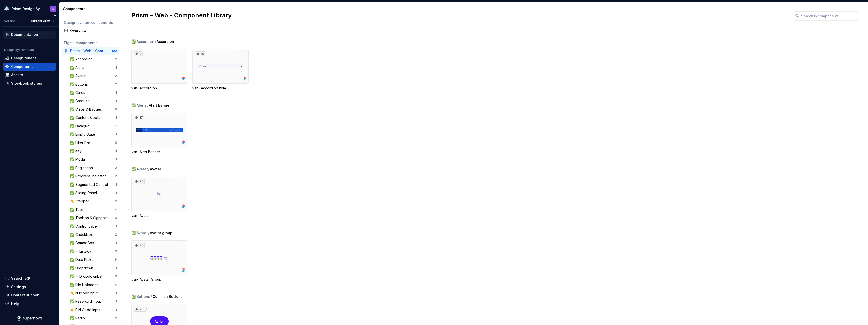  What do you see at coordinates (25, 34) in the screenshot?
I see `div: Documentation` at bounding box center [25, 34].